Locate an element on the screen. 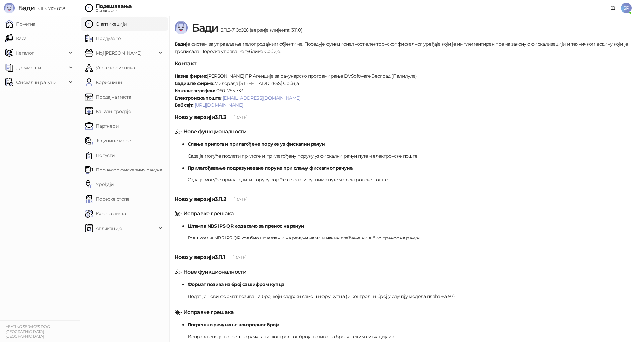 This screenshot has width=637, height=342. a: Почетна is located at coordinates (20, 24).